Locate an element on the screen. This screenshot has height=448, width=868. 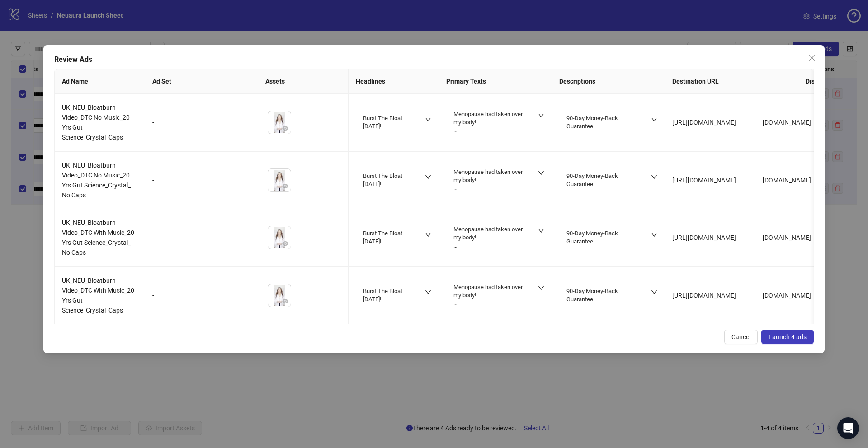
span: UK_NEU_Bloatburn Video_DTC With Music_20 Yrs Gut Science_Crystal_ No Caps is located at coordinates (98, 237).